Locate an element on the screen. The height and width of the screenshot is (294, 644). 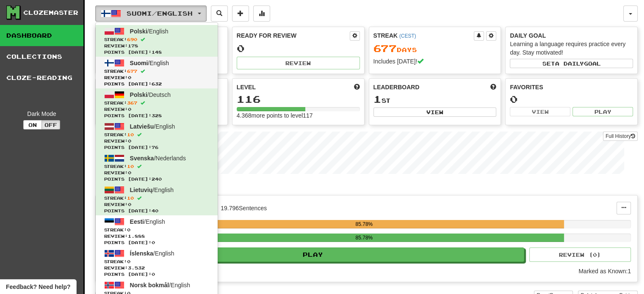
span: Latviešu is located at coordinates (142, 127).